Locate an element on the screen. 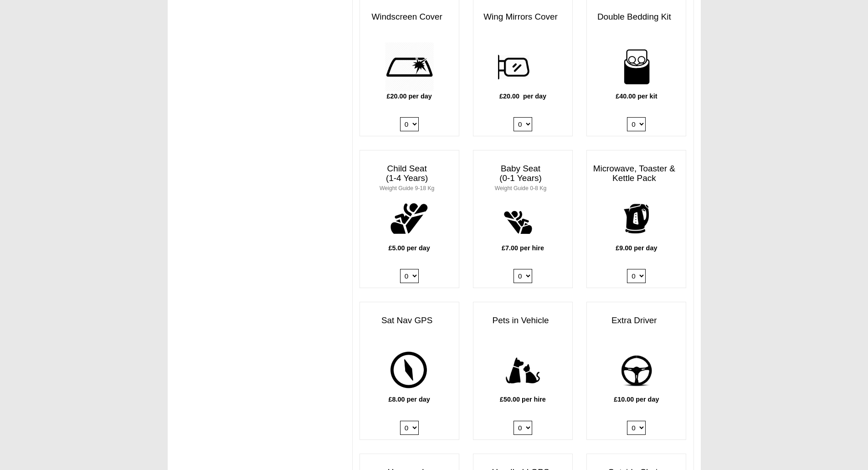  img: child.png is located at coordinates (409, 219).